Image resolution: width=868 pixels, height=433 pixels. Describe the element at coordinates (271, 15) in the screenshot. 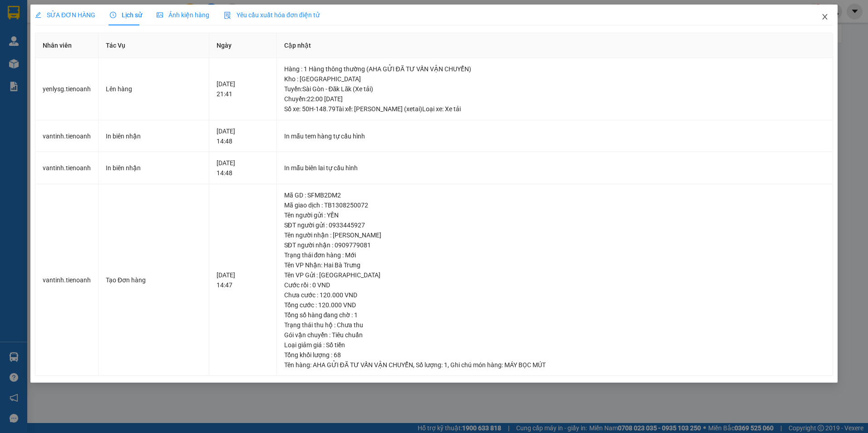

I see `span: Yêu cầu xuất hóa đơn điện tử` at that location.